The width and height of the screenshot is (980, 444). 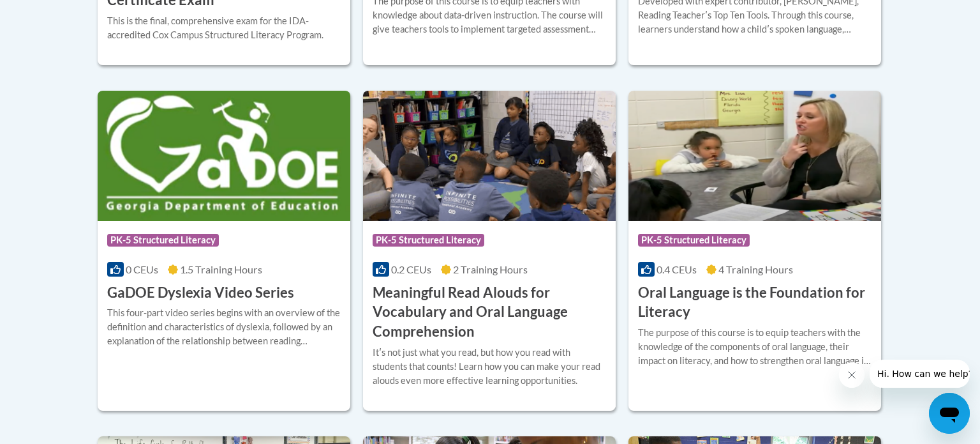 I want to click on a: Course LogoPK-5 Structured Literacy0.2 CEUs2 Training Hours Meaningful Read Alouds for Vocabulary..., so click(x=490, y=250).